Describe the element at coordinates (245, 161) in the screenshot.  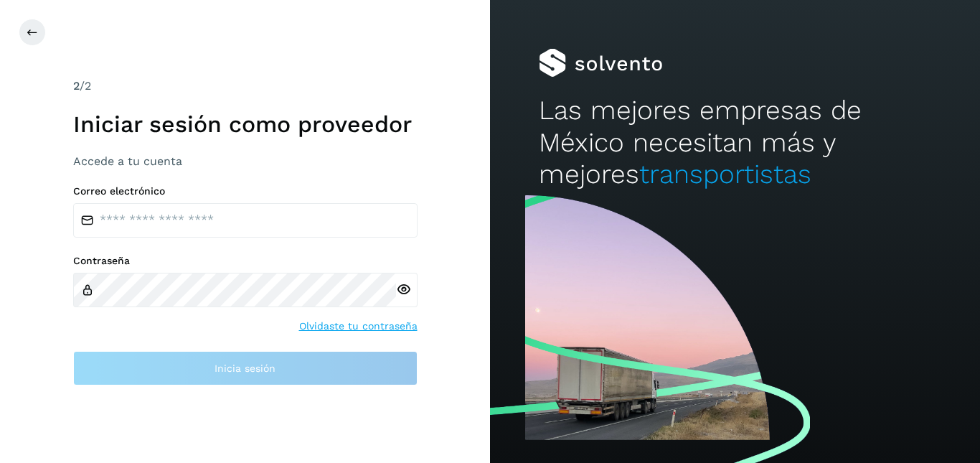
I see `h3: Accede a tu cuenta` at that location.